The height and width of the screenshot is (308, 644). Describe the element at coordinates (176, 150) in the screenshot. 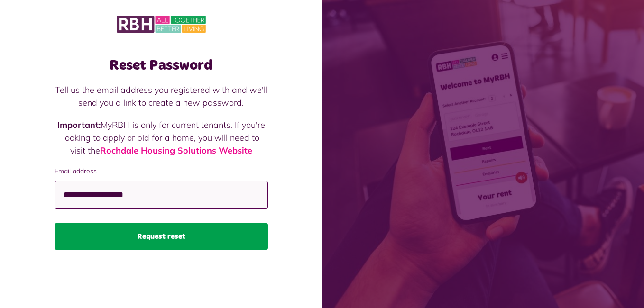

I see `a: Rochdale Housing Solutions Website` at that location.